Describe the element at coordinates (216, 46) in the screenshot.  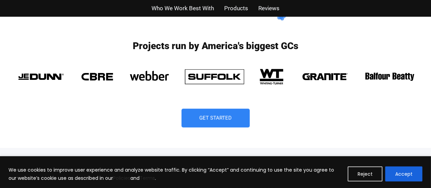
I see `h3: Projects run by America's biggest GCs` at that location.